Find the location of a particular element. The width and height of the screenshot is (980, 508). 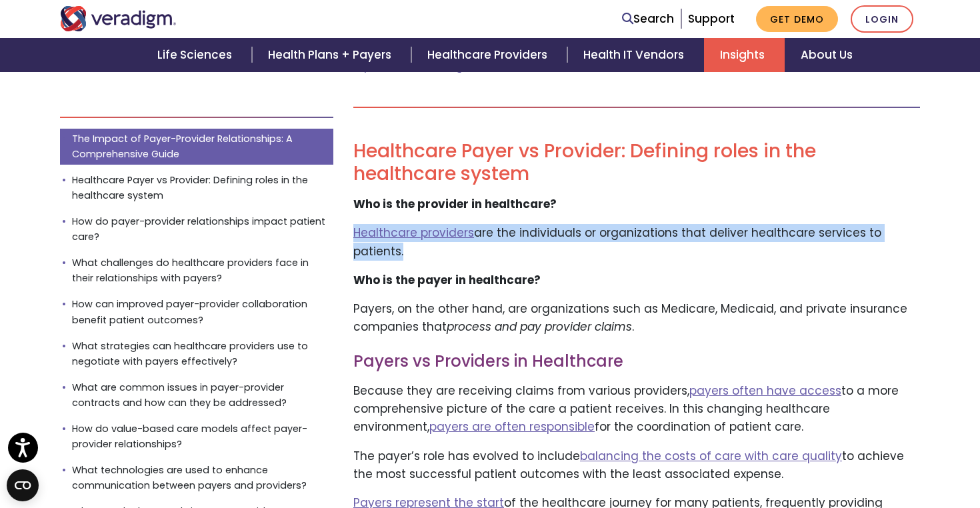

h2: Healthcare Payer vs Provider: Defining roles in the healthcare system is located at coordinates (636, 162).